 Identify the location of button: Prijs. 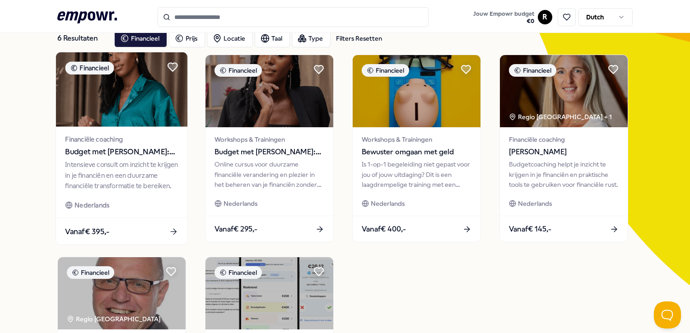
(187, 38).